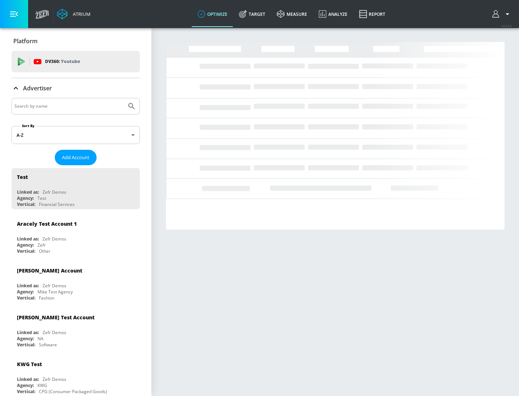 Image resolution: width=519 pixels, height=396 pixels. What do you see at coordinates (70, 61) in the screenshot?
I see `p: Youtube` at bounding box center [70, 61].